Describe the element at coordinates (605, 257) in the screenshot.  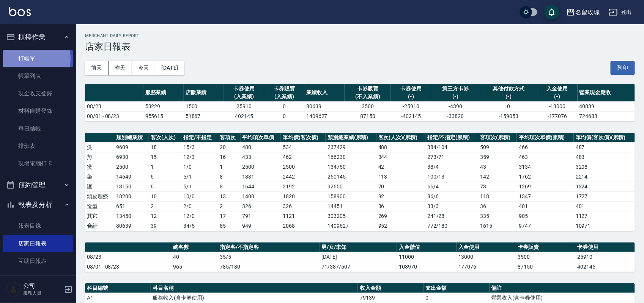
I see `td: 25910` at that location.